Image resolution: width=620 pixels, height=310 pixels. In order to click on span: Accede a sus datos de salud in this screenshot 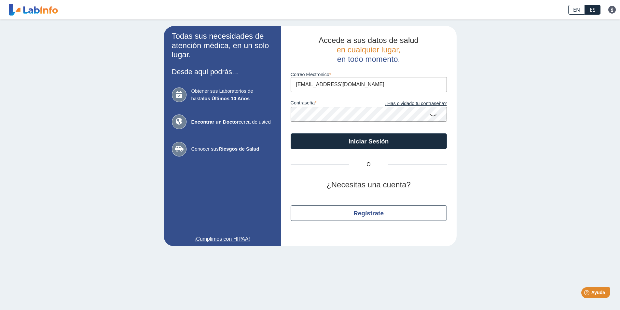, I will do `click(368, 40)`.